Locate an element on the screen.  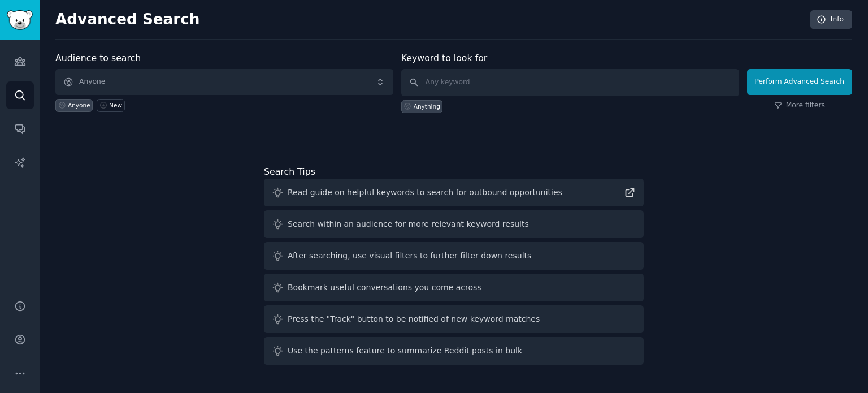
button: Perform Advanced Search is located at coordinates (800, 82).